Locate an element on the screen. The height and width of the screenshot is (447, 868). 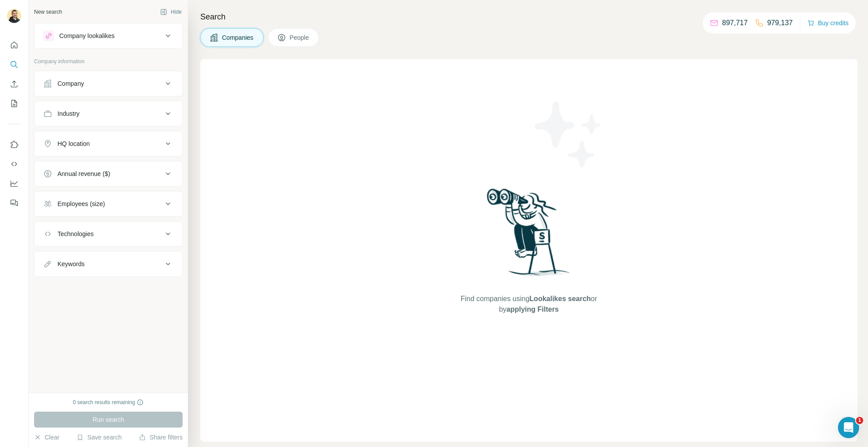
h4: Search is located at coordinates (529, 17).